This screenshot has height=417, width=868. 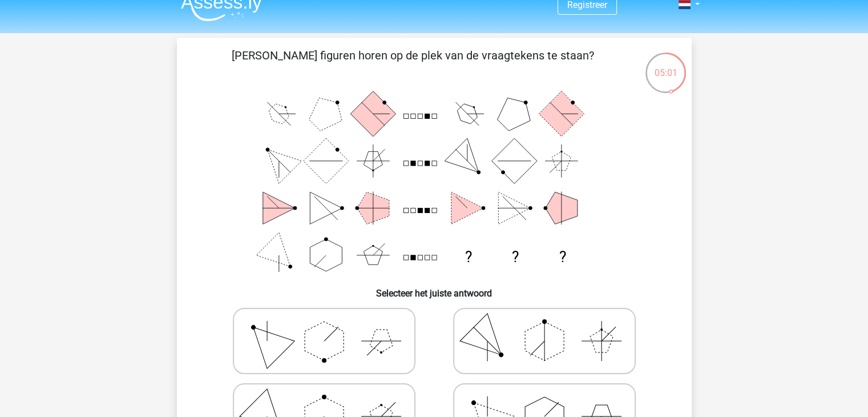 What do you see at coordinates (434, 288) in the screenshot?
I see `h6: Selecteer het juiste antwoord` at bounding box center [434, 288].